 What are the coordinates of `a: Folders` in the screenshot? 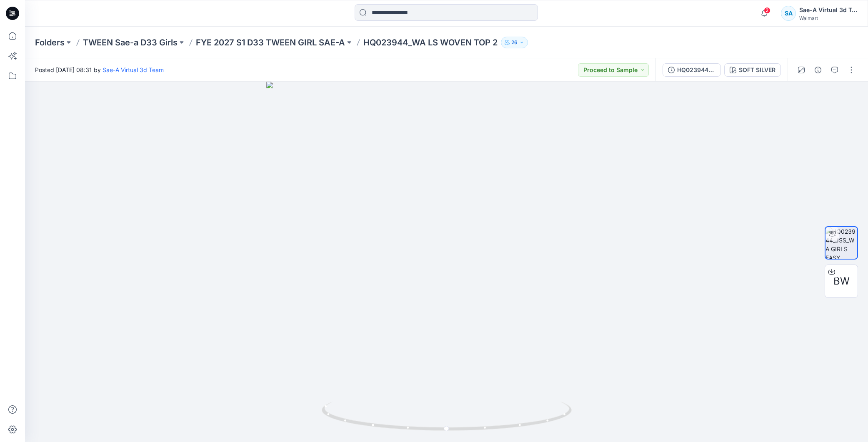 It's located at (50, 43).